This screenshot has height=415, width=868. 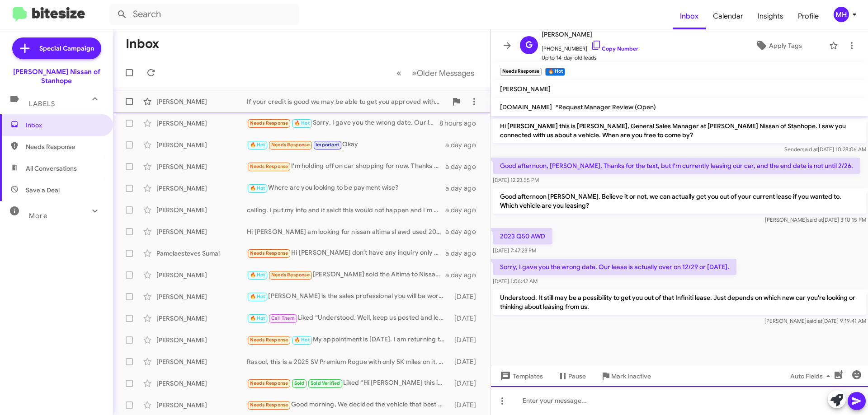 I want to click on span: Templates, so click(x=520, y=376).